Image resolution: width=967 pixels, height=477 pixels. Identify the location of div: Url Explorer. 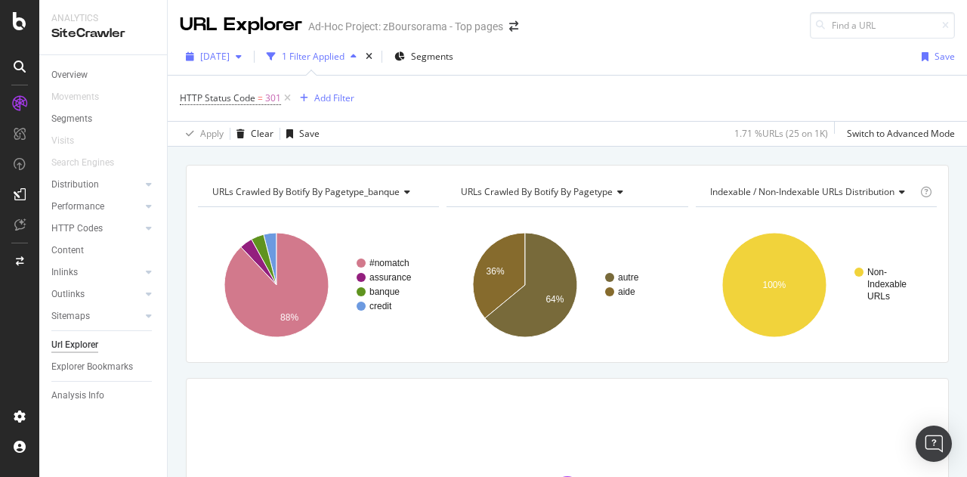
(75, 344).